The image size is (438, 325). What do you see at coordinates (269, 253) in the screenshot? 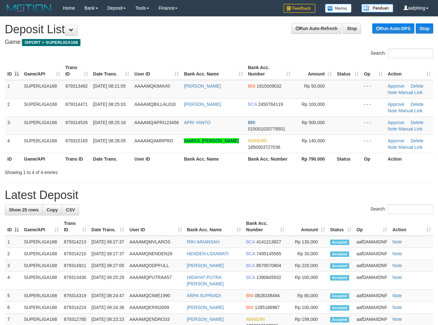
I see `span: Copy 7495145565 to clipboard` at bounding box center [269, 253].